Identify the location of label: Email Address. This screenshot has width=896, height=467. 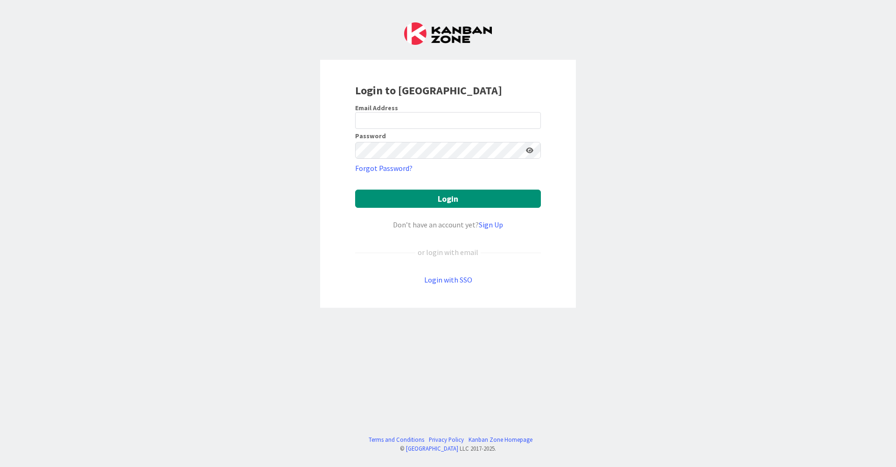
(377, 108).